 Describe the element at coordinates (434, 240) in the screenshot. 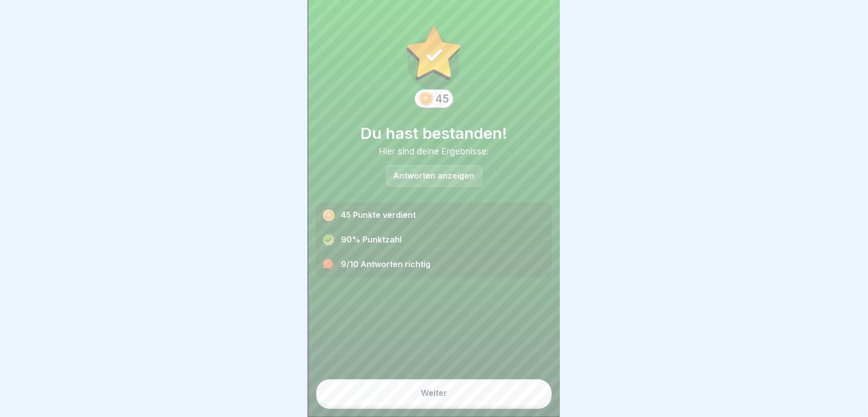

I see `div: 90% Punktzahl` at that location.